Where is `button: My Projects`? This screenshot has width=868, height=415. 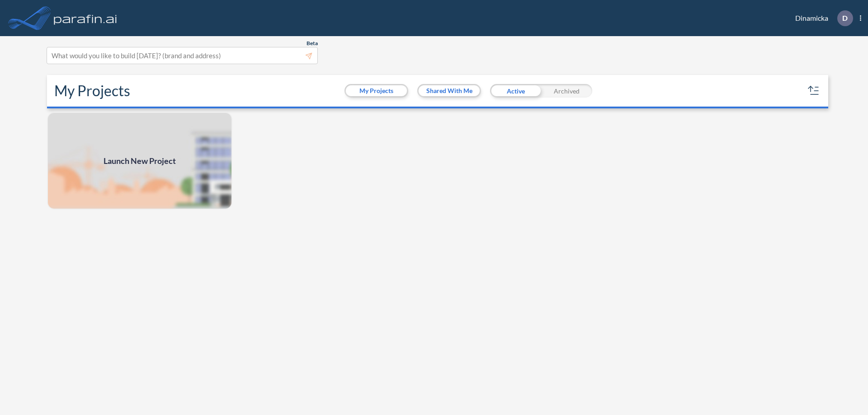
button: My Projects is located at coordinates (376, 91).